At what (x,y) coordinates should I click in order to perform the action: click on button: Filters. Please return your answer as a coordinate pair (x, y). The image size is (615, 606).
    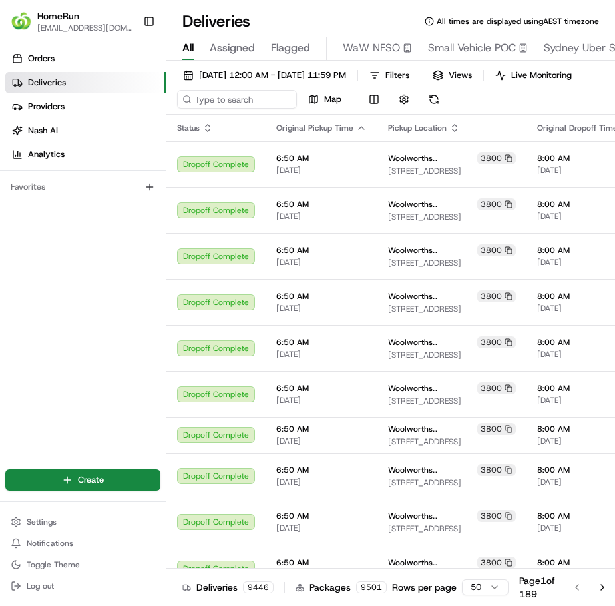
    Looking at the image, I should click on (389, 75).